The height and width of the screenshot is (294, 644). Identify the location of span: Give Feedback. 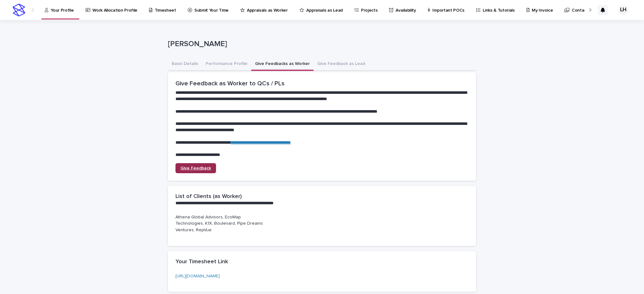
(195, 168).